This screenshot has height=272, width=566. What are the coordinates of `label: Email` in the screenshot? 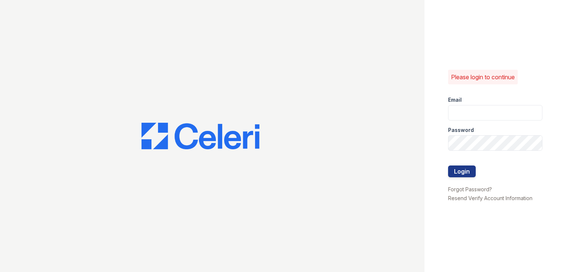 It's located at (455, 100).